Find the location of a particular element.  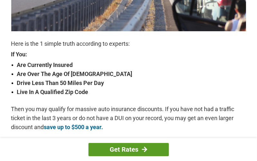

a: save up to $500 a year. is located at coordinates (74, 127).